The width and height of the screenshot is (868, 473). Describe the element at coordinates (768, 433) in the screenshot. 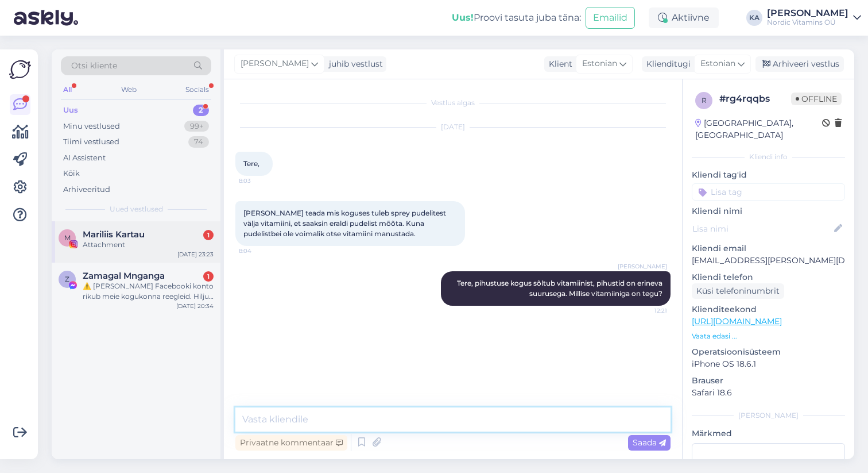

I see `p: Märkmed` at that location.